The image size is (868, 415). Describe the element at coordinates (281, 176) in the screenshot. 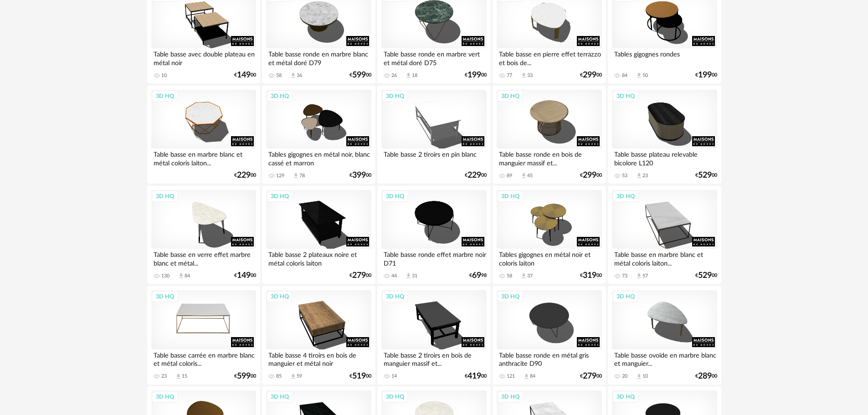

I see `div: 129` at that location.